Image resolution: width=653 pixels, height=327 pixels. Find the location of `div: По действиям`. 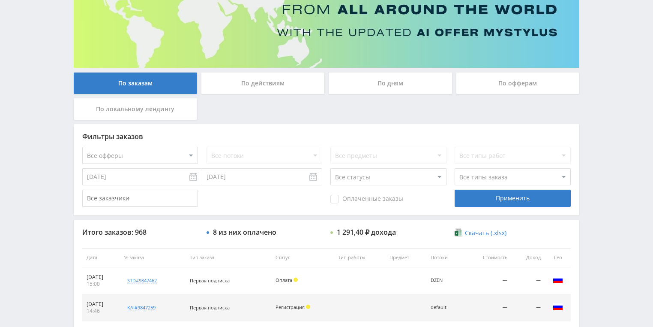

div: По действиям is located at coordinates (263, 83).